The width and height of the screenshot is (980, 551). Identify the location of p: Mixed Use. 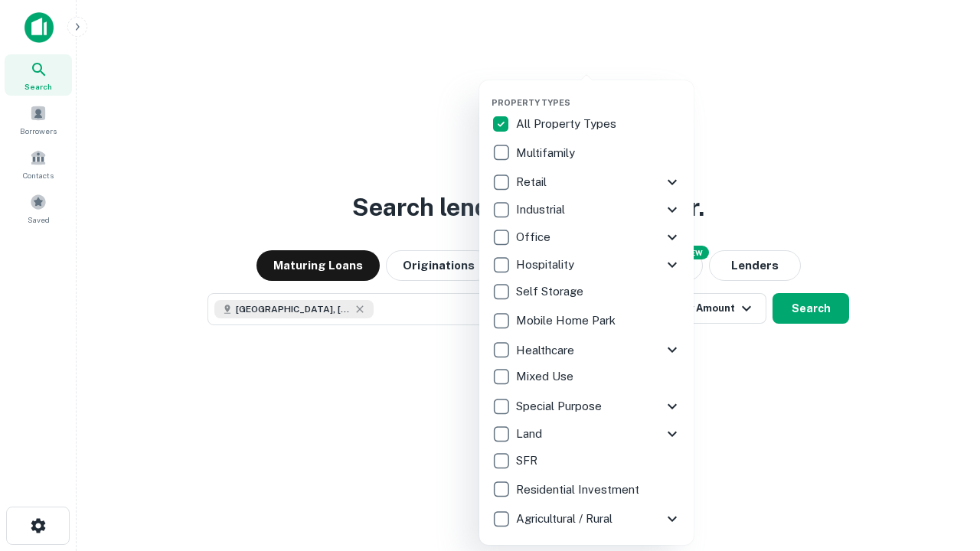
(546, 377).